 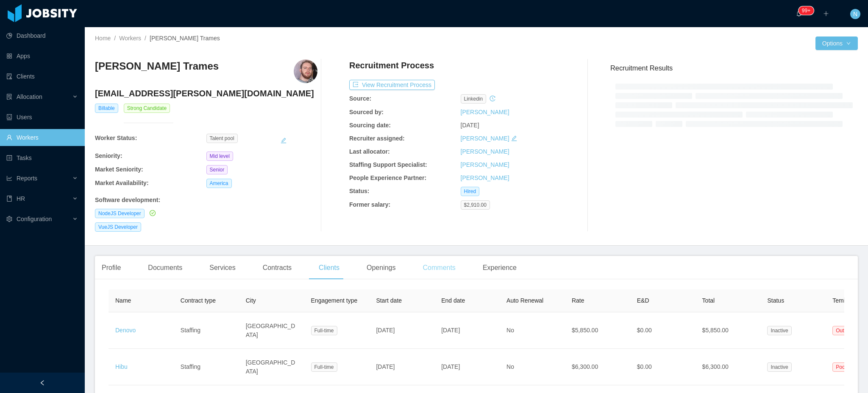 I want to click on a: icon: exportView Recruitment Process, so click(x=393, y=85).